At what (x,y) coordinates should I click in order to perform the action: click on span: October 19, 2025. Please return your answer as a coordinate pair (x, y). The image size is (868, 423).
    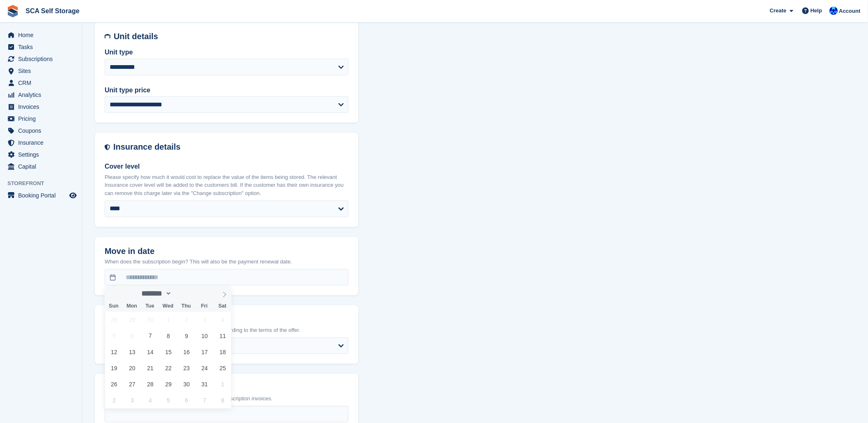
    Looking at the image, I should click on (114, 368).